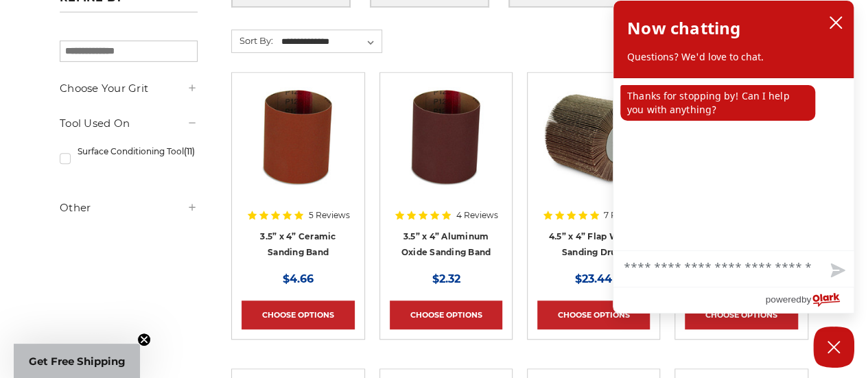 Image resolution: width=868 pixels, height=378 pixels. Describe the element at coordinates (129, 208) in the screenshot. I see `h5: Other` at that location.